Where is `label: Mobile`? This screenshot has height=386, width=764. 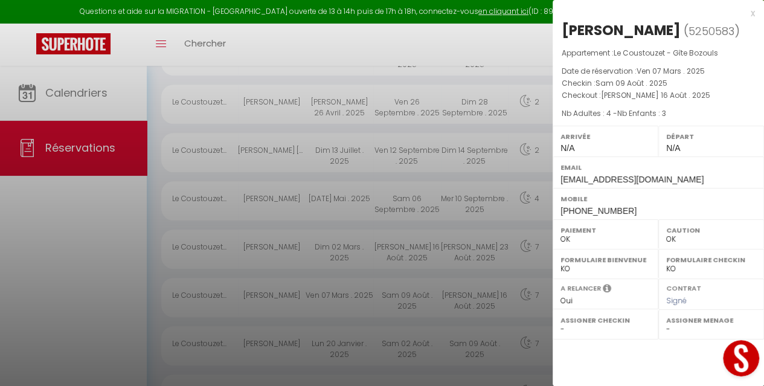 label: Mobile is located at coordinates (658, 199).